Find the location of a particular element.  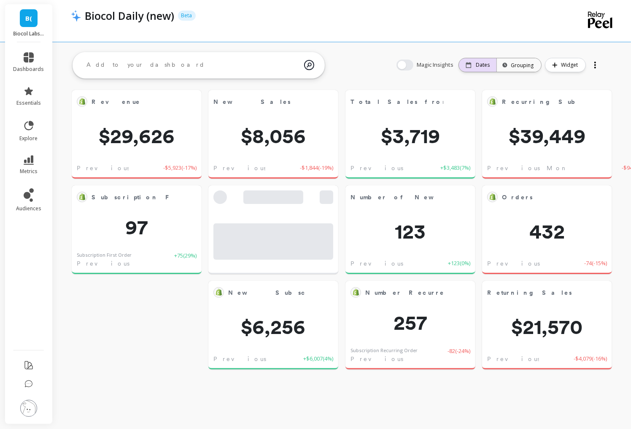

span: audiences is located at coordinates (29, 208).